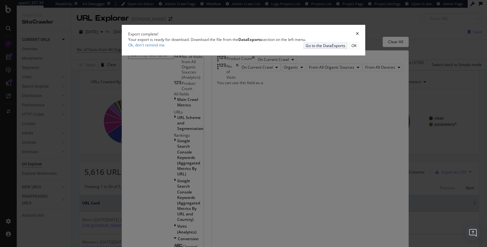  I want to click on div: Open Intercom Messenger, so click(473, 233).